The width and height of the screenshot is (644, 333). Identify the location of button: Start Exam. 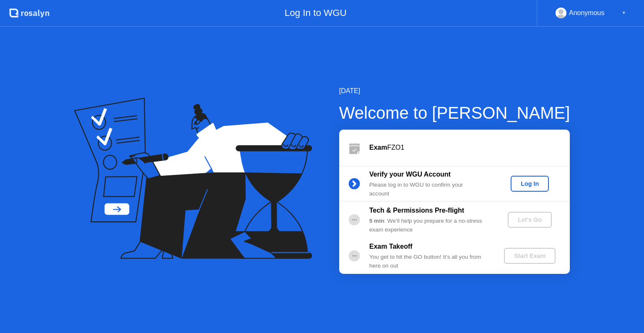
(529, 256).